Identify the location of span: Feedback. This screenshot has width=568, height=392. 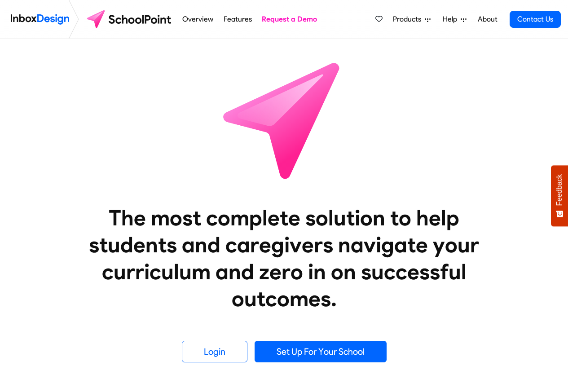
(559, 190).